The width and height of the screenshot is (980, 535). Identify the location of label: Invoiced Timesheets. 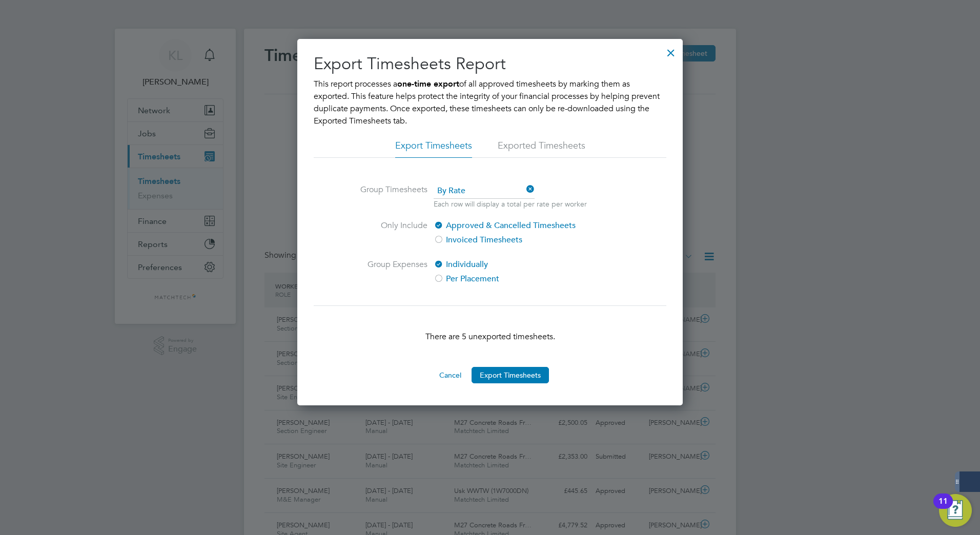
(519, 240).